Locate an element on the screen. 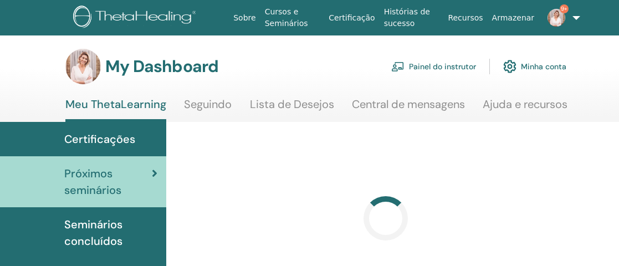 The image size is (619, 266). a: Armazenar is located at coordinates (513, 18).